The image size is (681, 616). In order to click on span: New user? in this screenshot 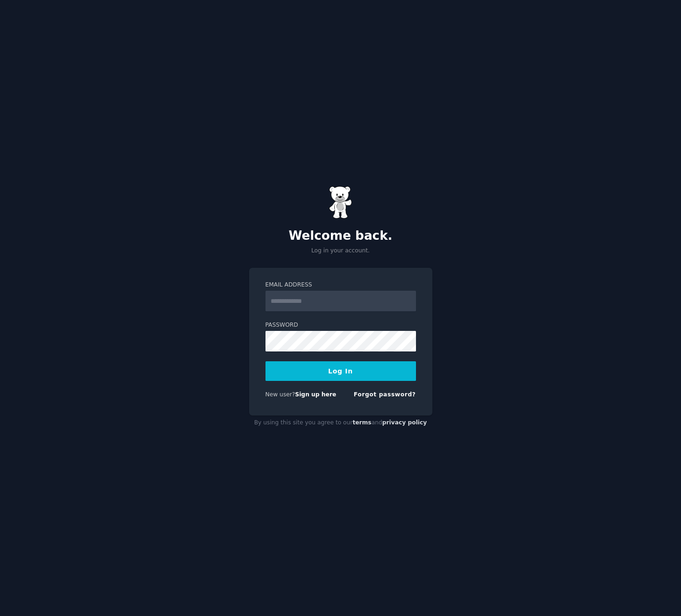, I will do `click(281, 395)`.